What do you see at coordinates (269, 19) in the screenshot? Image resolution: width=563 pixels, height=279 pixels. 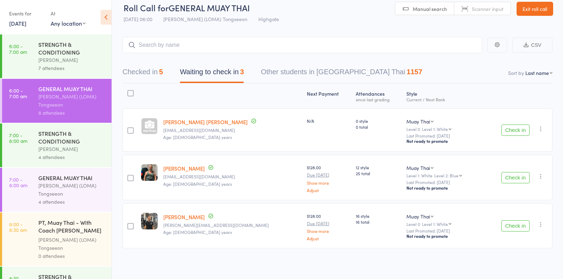 I see `span: Highgate` at bounding box center [269, 19].